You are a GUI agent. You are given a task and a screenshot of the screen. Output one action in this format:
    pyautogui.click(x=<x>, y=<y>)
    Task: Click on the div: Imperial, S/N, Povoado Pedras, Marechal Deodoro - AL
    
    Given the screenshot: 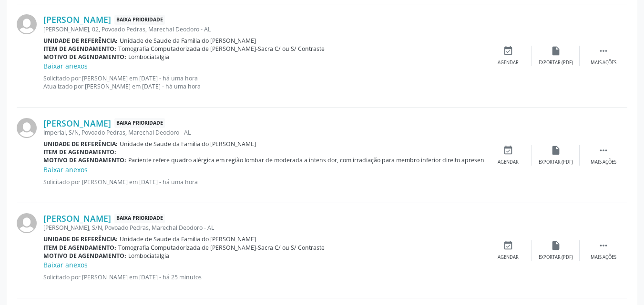 What is the action you would take?
    pyautogui.click(x=263, y=132)
    